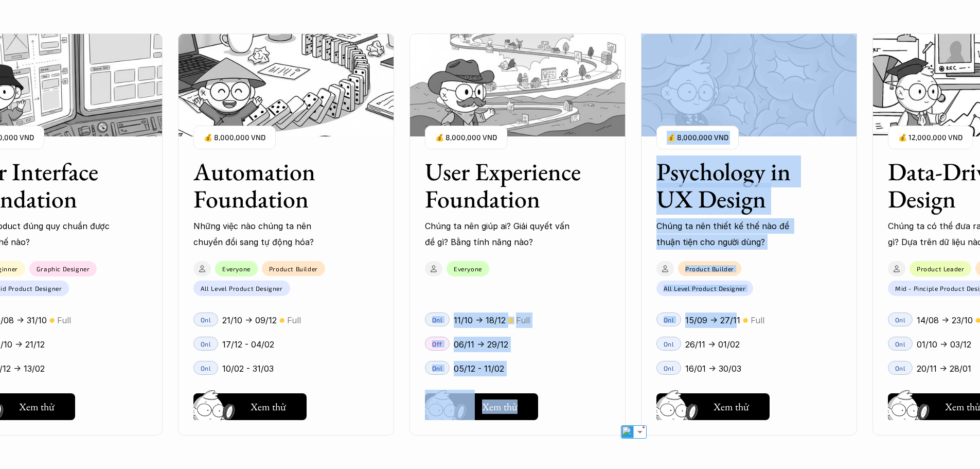 This screenshot has height=469, width=980. Describe the element at coordinates (731, 233) in the screenshot. I see `p: Chúng ta nên thiết kế thế nào để thuận tiện cho người dùng?` at that location.